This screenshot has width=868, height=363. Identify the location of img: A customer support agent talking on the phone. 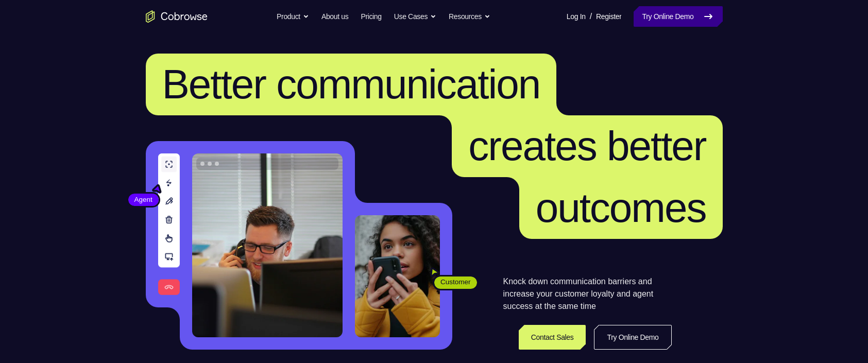
(268, 245).